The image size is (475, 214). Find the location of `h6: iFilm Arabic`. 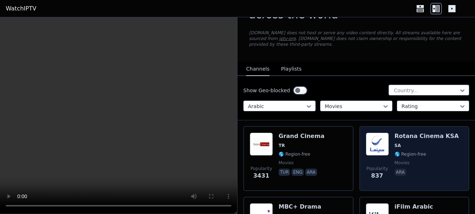

h6: iFilm Arabic is located at coordinates (414, 207).